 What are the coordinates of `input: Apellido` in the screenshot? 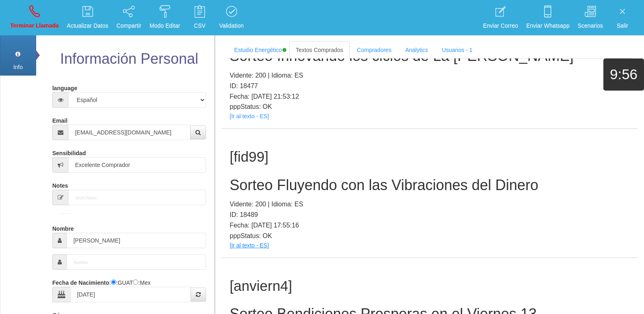 It's located at (136, 262).